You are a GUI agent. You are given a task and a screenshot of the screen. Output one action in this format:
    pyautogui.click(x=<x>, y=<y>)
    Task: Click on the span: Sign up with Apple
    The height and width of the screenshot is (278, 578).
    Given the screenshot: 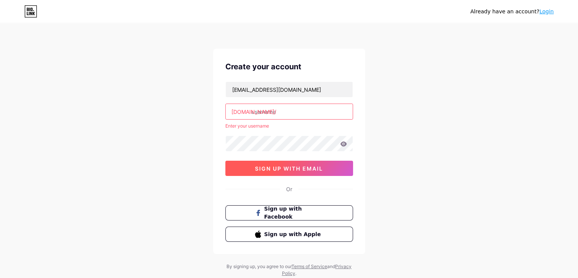 What is the action you would take?
    pyautogui.click(x=294, y=234)
    